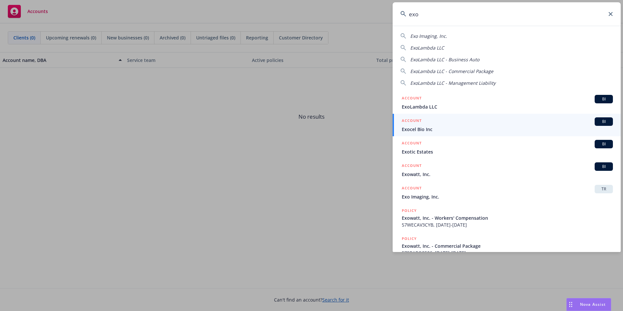 This screenshot has width=623, height=311. Describe the element at coordinates (508, 174) in the screenshot. I see `span: Exowatt, Inc.` at that location.